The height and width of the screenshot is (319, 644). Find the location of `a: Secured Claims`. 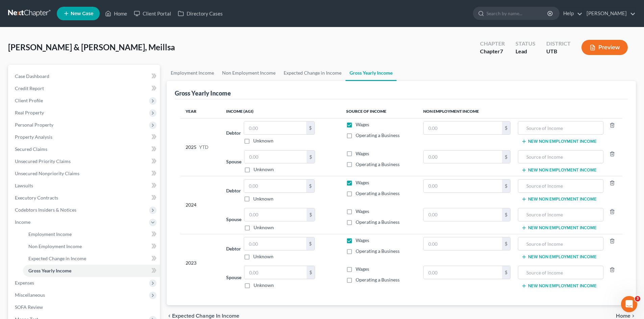

a: Secured Claims is located at coordinates (84, 149).